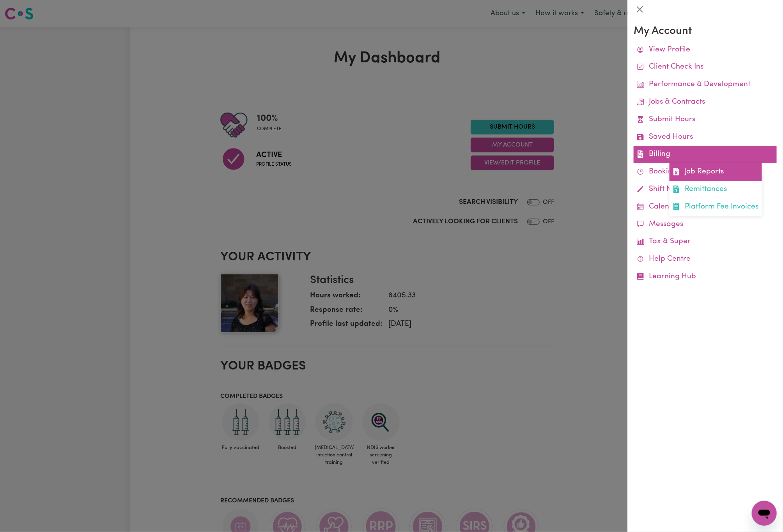 The height and width of the screenshot is (532, 783). What do you see at coordinates (705, 155) in the screenshot?
I see `a: BillingJob ReportsRemittancesPlatform Fee Invoices` at bounding box center [705, 155].